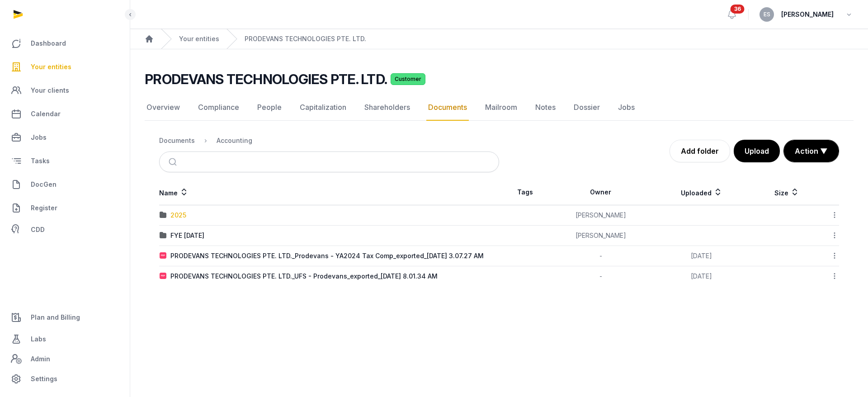  I want to click on button: Action ▼, so click(811, 151).